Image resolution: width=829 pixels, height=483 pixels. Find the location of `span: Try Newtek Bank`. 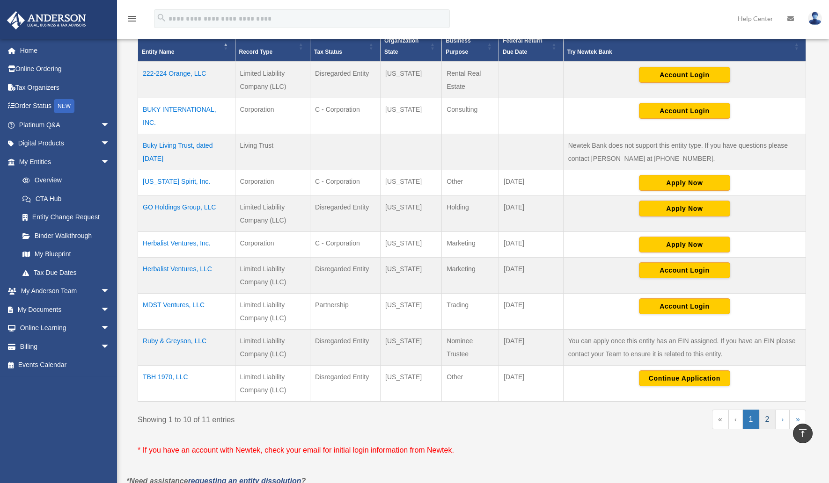

span: Try Newtek Bank is located at coordinates (679, 52).